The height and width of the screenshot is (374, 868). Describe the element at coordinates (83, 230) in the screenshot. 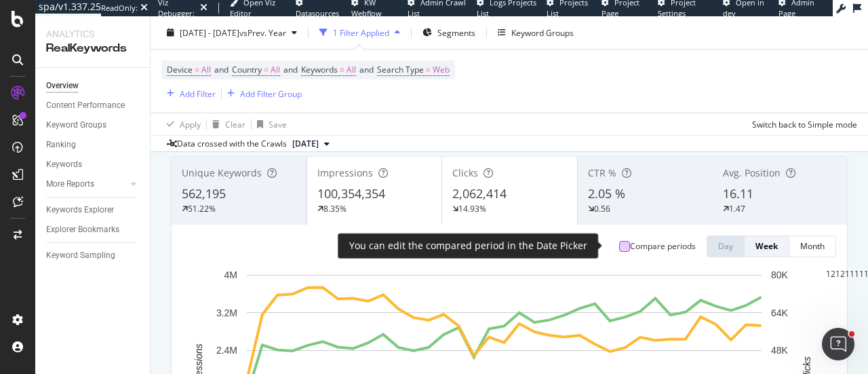

I see `div: Explorer Bookmarks` at that location.